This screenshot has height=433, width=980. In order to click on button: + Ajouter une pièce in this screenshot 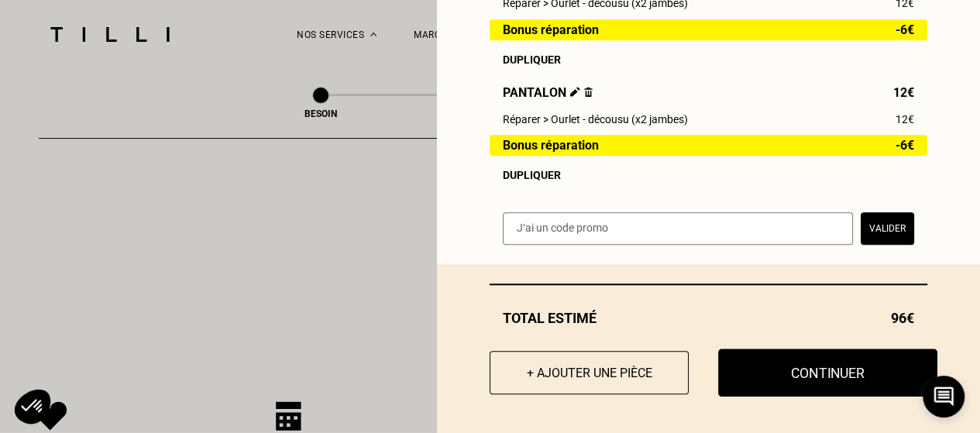, I will do `click(589, 372)`.